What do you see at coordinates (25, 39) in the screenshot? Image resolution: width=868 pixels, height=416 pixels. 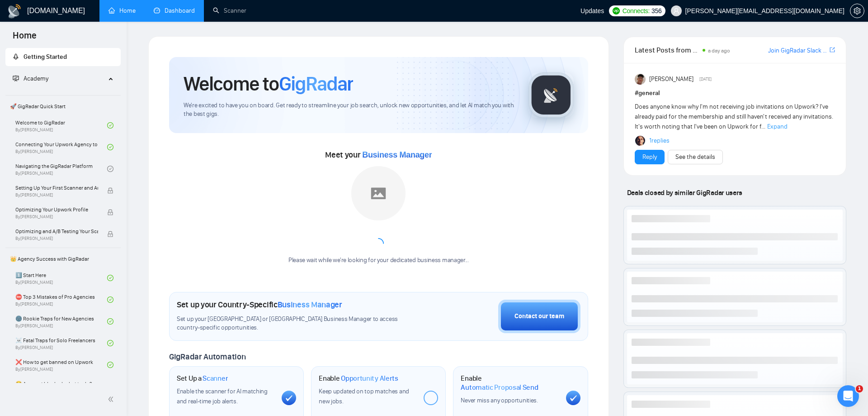 I see `span: Home` at bounding box center [25, 39].